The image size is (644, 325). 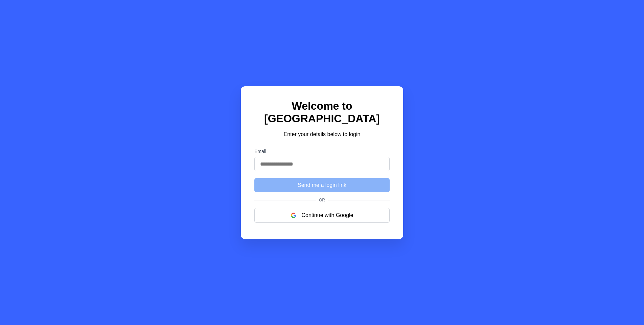 What do you see at coordinates (322, 200) in the screenshot?
I see `span: Or` at bounding box center [322, 200].